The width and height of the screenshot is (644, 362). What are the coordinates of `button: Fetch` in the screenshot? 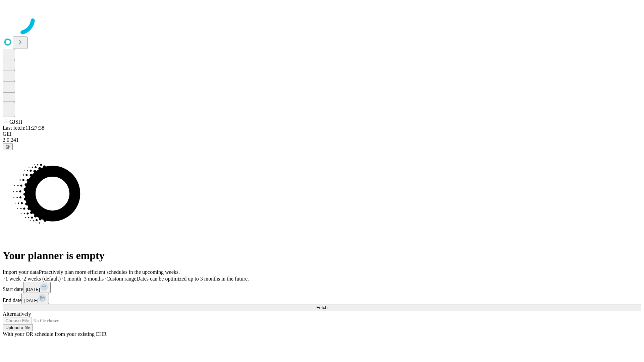 It's located at (322, 307).